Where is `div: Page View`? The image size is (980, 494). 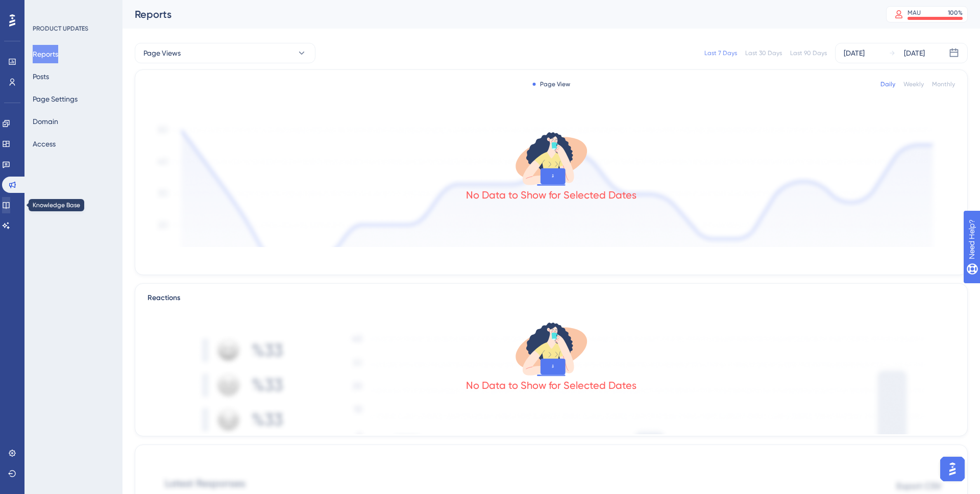 div: Page View is located at coordinates (551, 84).